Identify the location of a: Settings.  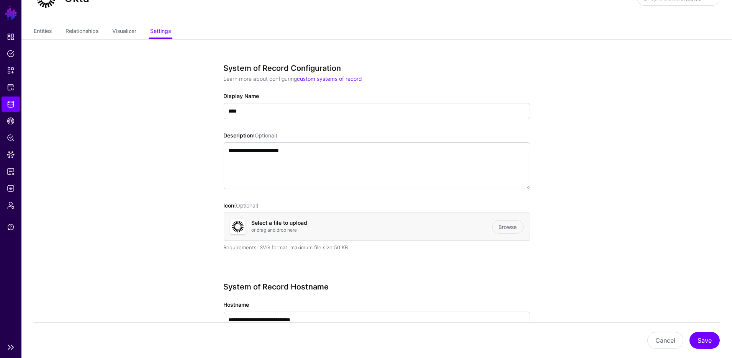
(160, 32).